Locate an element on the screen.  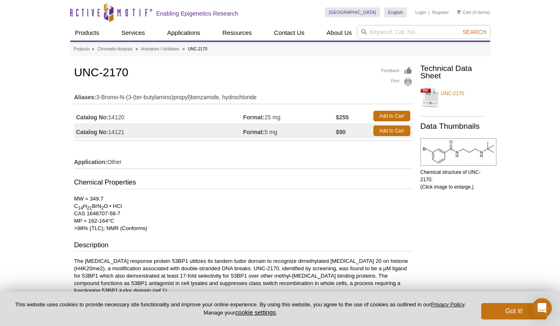
input: Keyword, Cat. No. is located at coordinates (423, 32).